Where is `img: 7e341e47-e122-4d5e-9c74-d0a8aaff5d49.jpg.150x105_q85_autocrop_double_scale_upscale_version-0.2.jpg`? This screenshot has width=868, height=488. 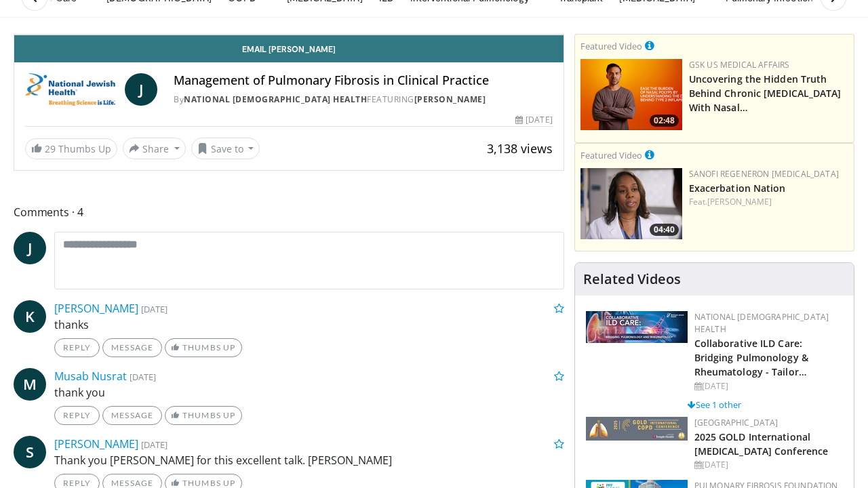 img: 7e341e47-e122-4d5e-9c74-d0a8aaff5d49.jpg.150x105_q85_autocrop_double_scale_upscale_version-0.2.jpg is located at coordinates (637, 327).